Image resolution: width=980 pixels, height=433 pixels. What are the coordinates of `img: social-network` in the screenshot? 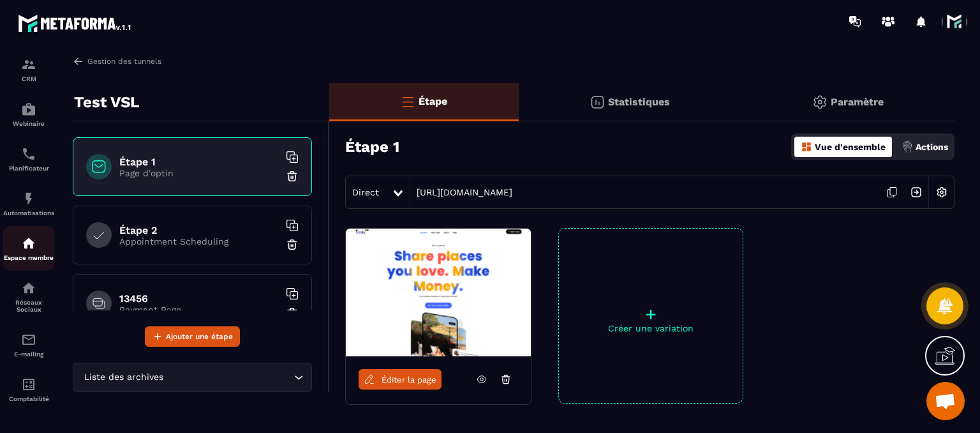 It's located at (29, 288).